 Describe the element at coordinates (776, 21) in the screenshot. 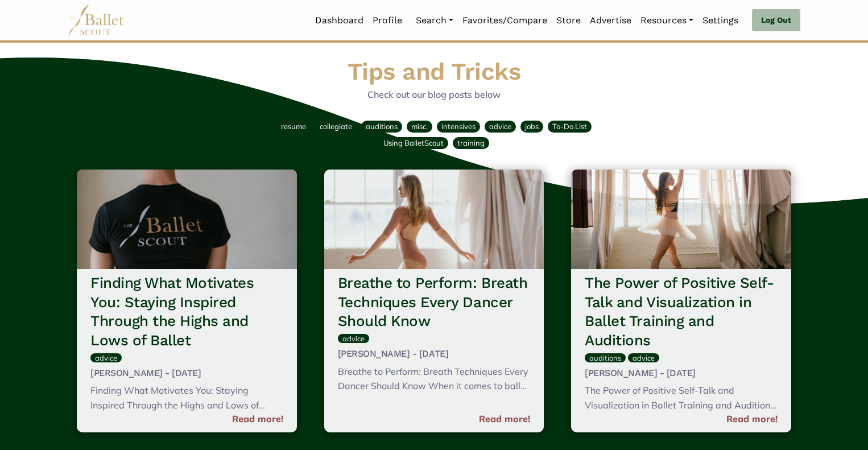

I see `a: Log Out` at that location.